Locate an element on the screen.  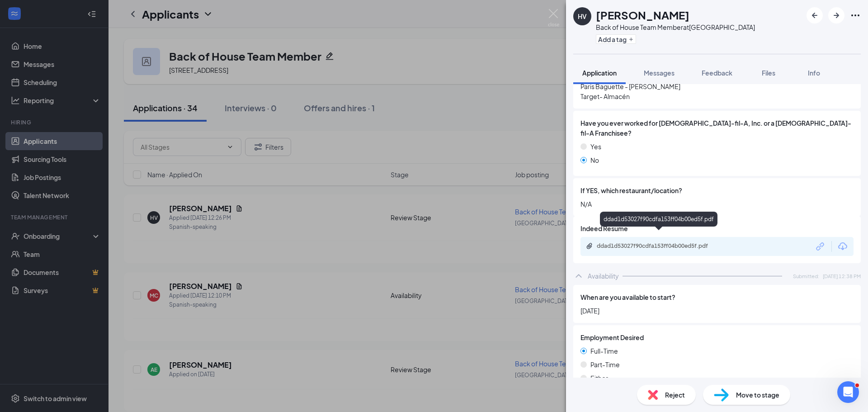
span: Files is located at coordinates (769, 72).